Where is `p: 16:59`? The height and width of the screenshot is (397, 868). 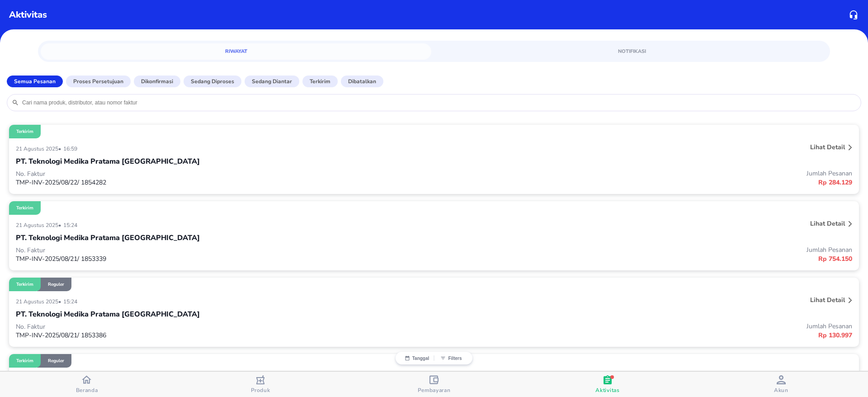
p: 16:59 is located at coordinates (71, 149).